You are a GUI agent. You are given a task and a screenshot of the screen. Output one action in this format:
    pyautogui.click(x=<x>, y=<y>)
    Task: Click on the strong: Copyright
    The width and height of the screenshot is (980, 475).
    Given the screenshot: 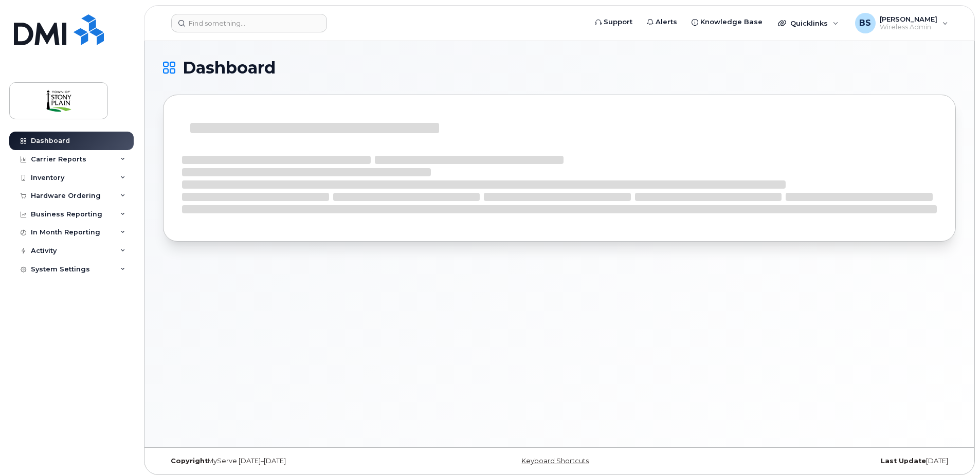 What is the action you would take?
    pyautogui.click(x=189, y=461)
    